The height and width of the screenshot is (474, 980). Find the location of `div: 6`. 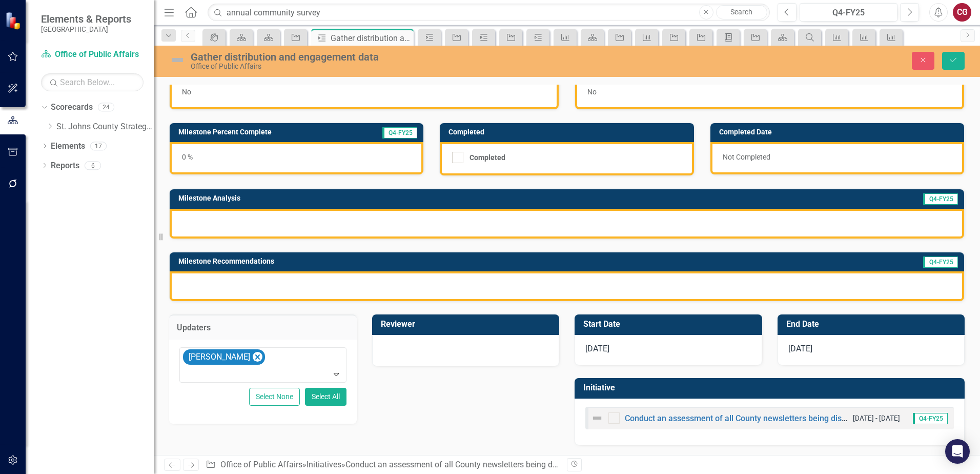

div: 6 is located at coordinates (93, 165).